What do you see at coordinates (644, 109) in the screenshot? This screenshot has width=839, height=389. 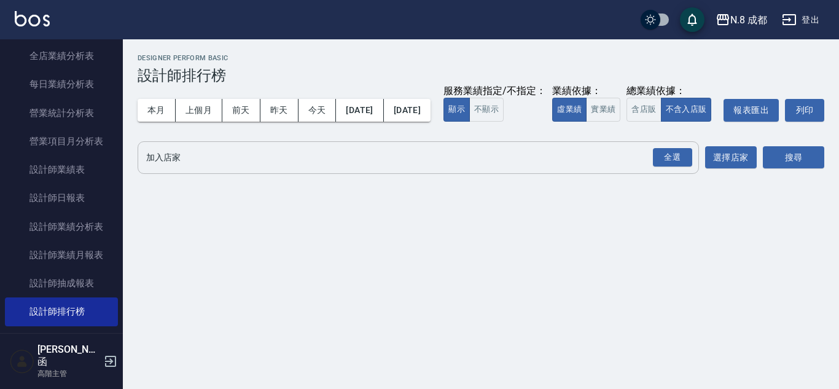 I see `button: 含店販` at bounding box center [644, 109].